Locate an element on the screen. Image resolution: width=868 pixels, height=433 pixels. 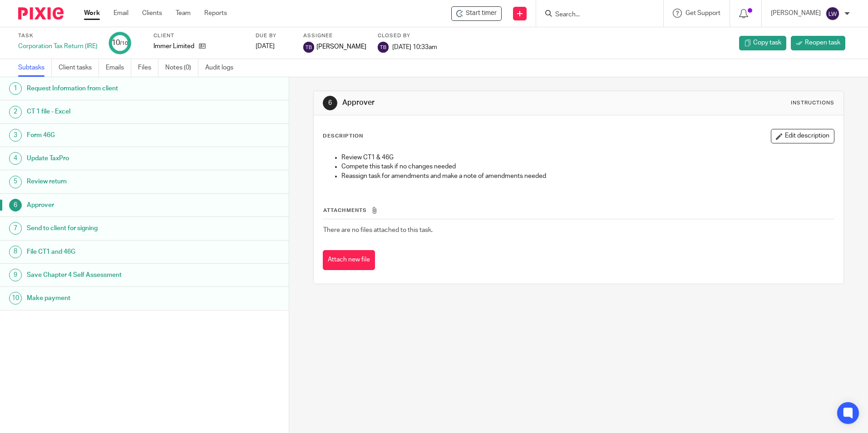
label: Closed by is located at coordinates (407, 36).